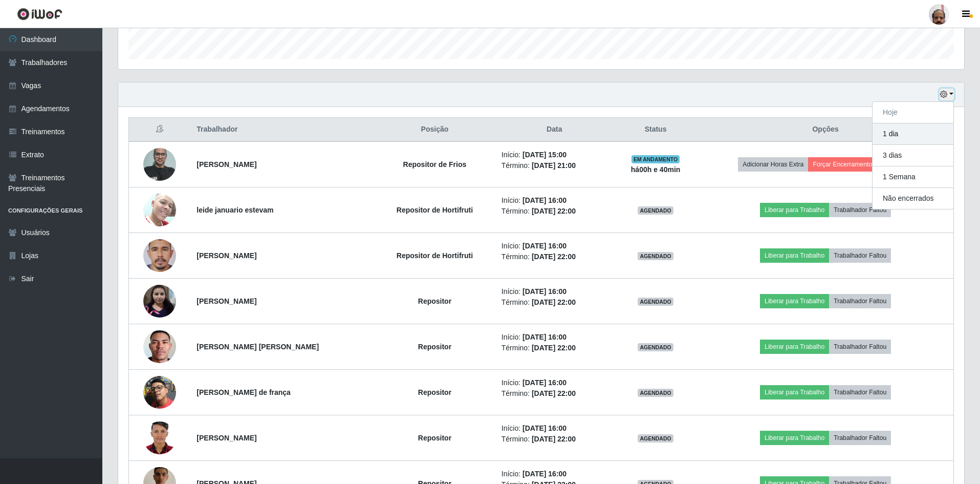  I want to click on strong: Repositor de Frios, so click(435, 164).